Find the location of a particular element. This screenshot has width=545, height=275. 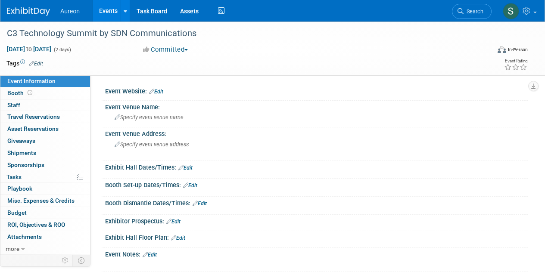

a: Giveaways is located at coordinates (45, 141).